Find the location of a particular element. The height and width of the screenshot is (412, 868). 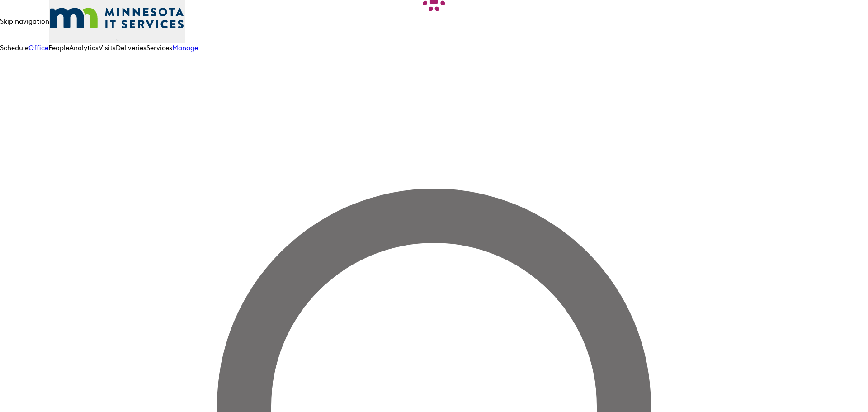

a: Manage is located at coordinates (185, 48).